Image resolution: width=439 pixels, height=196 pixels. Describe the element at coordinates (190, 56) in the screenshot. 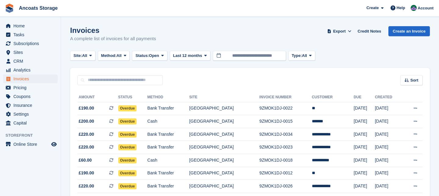

I see `button: Last 12 months` at that location.